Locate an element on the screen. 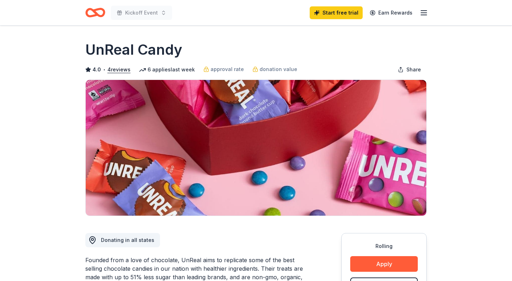 The image size is (512, 281). button: Apply is located at coordinates (384, 264).